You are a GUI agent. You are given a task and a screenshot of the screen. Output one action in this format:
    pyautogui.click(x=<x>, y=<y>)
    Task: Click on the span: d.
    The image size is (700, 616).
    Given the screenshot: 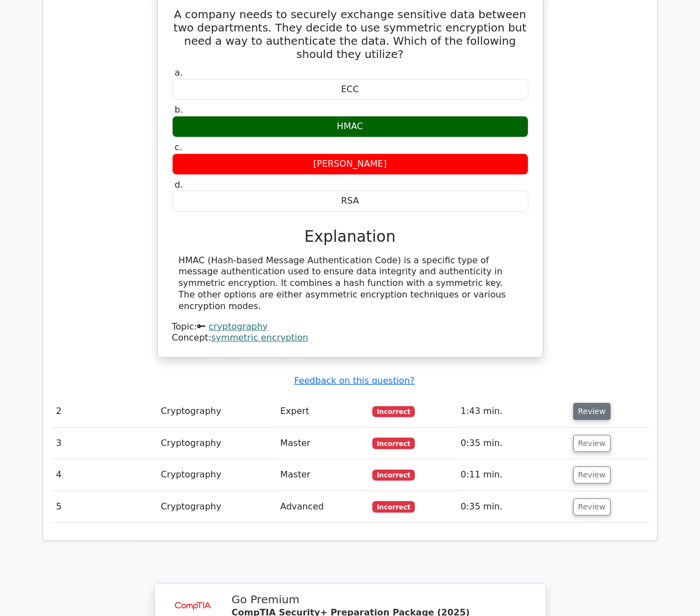 What is the action you would take?
    pyautogui.click(x=179, y=184)
    